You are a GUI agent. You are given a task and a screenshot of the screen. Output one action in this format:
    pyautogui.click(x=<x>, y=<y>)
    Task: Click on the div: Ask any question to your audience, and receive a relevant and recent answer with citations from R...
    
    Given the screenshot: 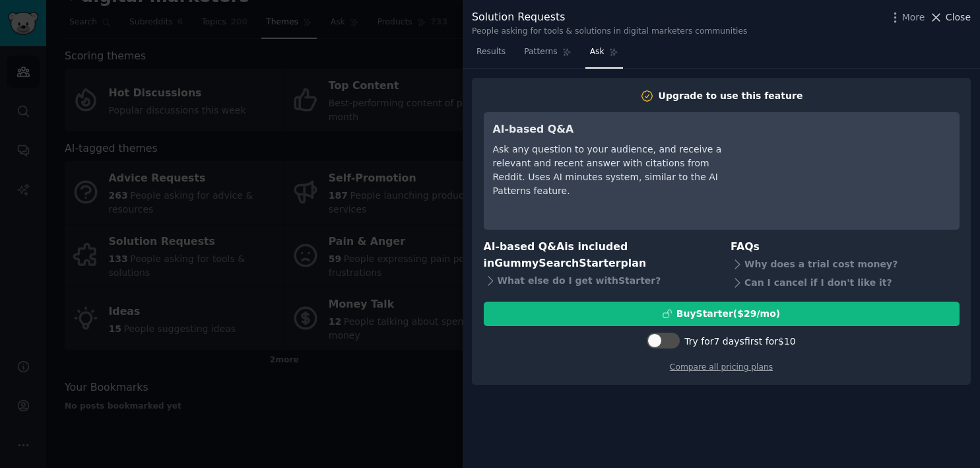 What is the action you would take?
    pyautogui.click(x=613, y=170)
    